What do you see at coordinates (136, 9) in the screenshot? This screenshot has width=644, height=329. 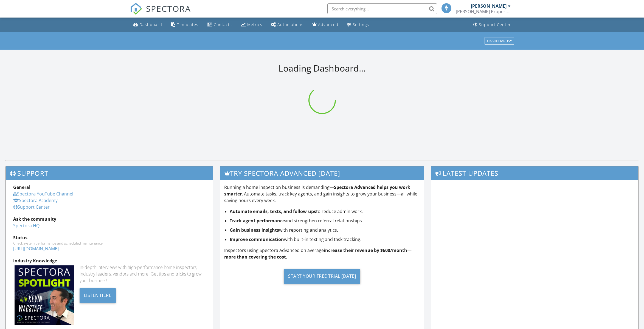 I see `img: The Best Home Inspection Software - Spectora` at bounding box center [136, 9].